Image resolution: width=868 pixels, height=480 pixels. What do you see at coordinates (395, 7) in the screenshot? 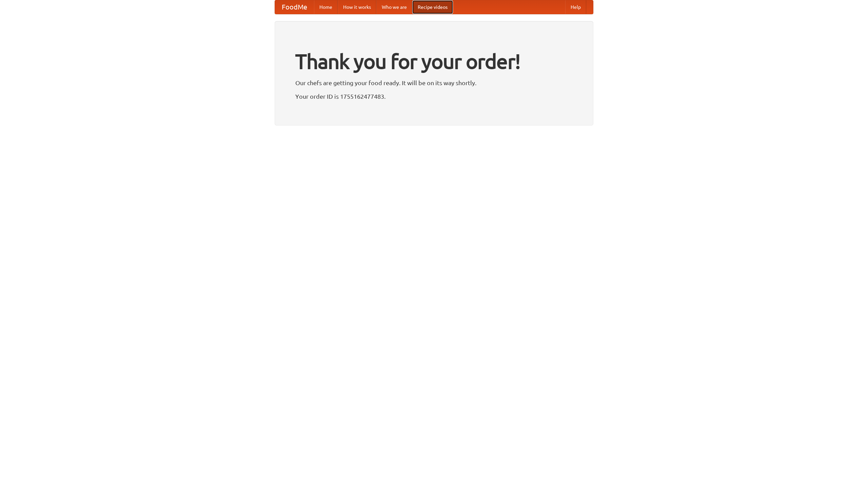
I see `a: Who we are` at bounding box center [395, 7].